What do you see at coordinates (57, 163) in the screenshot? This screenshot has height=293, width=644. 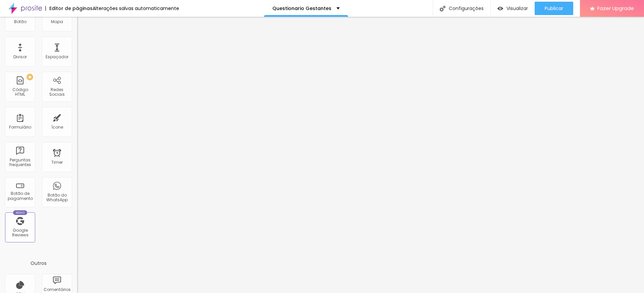 I see `div: Timer` at bounding box center [57, 163].